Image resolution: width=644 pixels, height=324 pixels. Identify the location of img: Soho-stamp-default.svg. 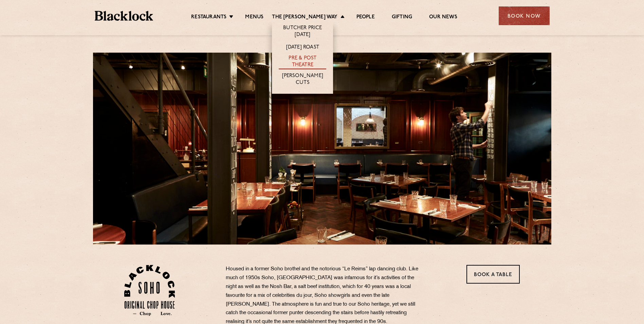
(150, 290).